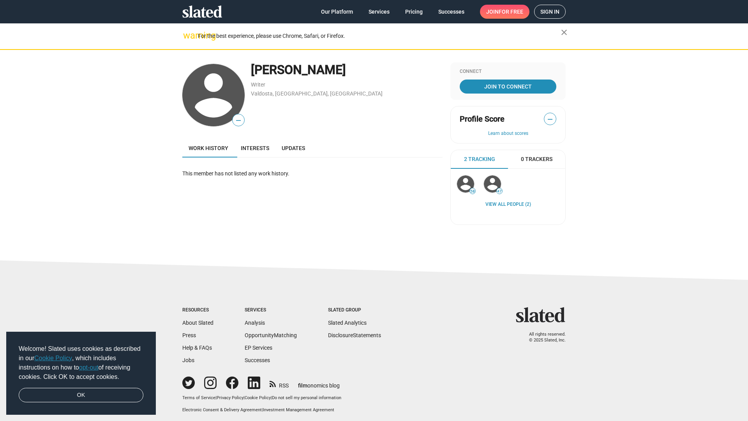 Image resolution: width=748 pixels, height=421 pixels. I want to click on div: Resources, so click(198, 310).